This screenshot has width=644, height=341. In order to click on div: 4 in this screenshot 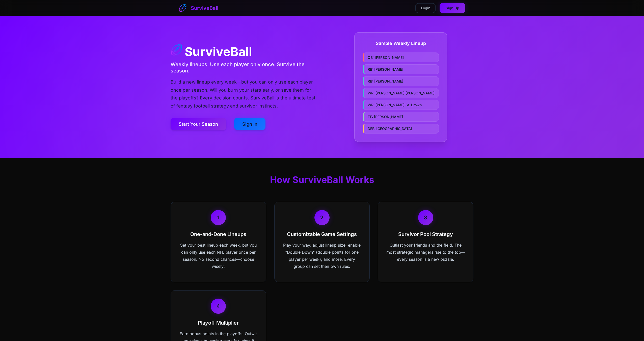, I will do `click(218, 306)`.